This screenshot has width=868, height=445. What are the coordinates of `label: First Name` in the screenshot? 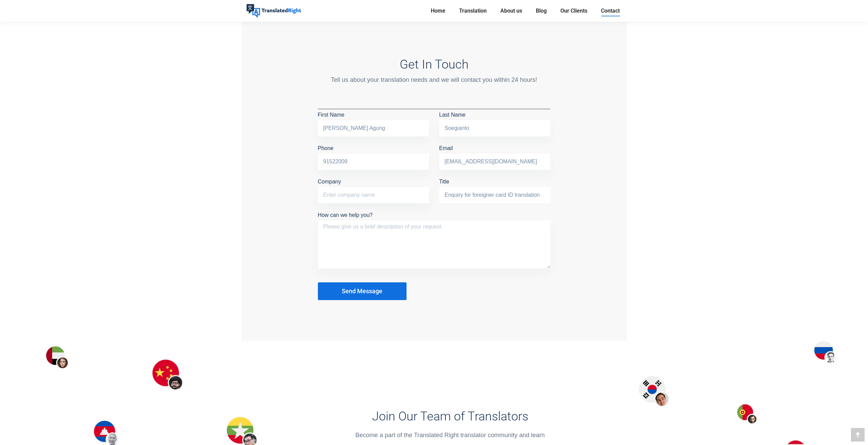 It's located at (374, 121).